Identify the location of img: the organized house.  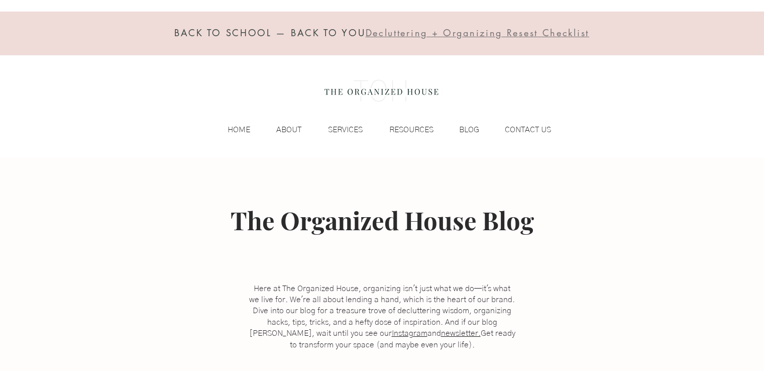
(381, 91).